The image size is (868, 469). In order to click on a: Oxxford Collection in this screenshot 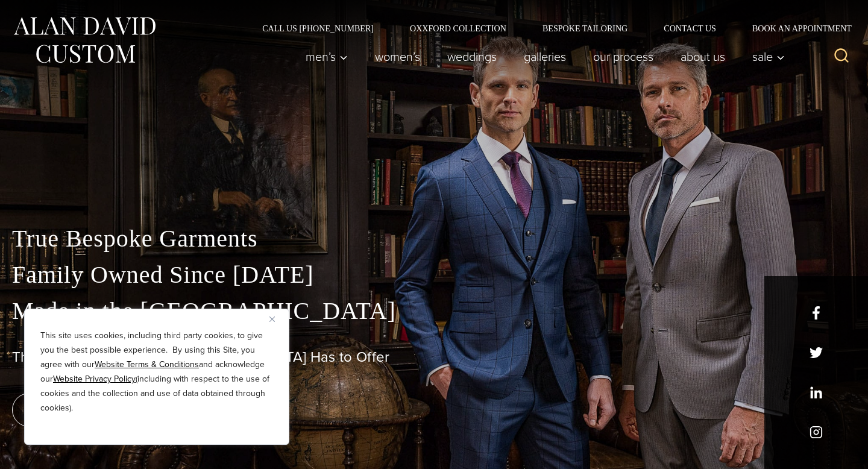, I will do `click(458, 28)`.